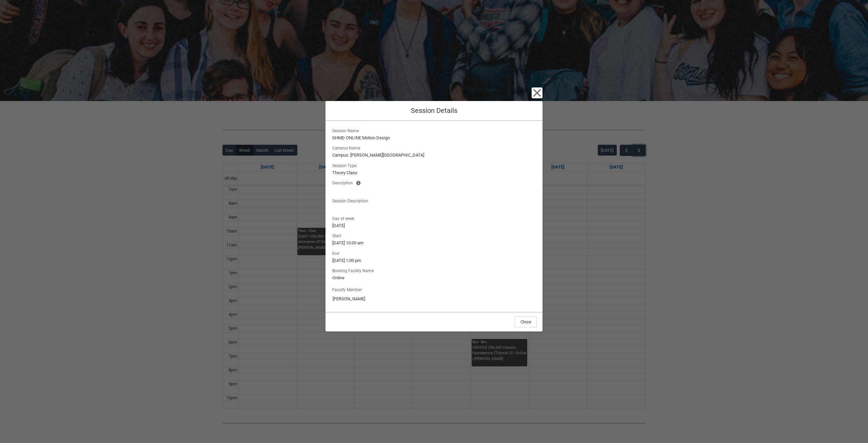 The width and height of the screenshot is (868, 443). Describe the element at coordinates (434, 173) in the screenshot. I see `lightning-formatted-text: Theory Class` at that location.